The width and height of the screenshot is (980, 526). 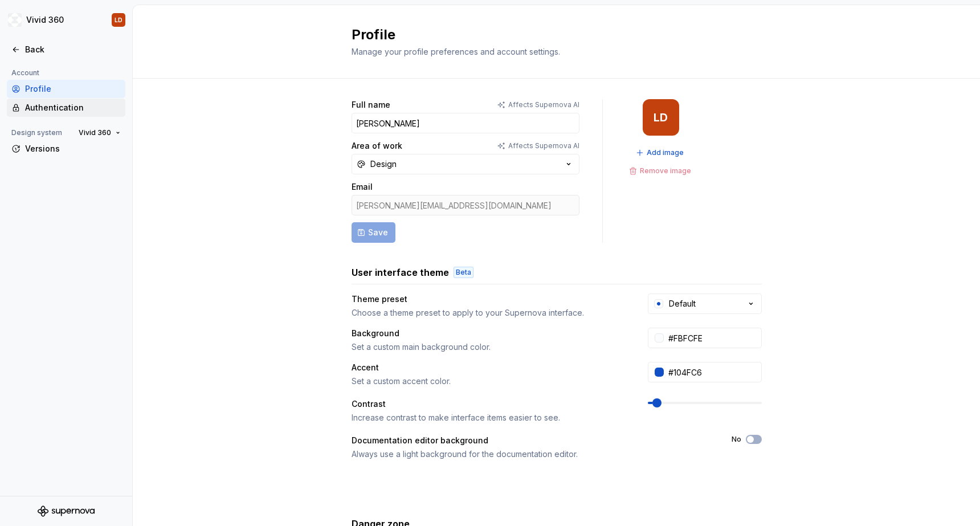 What do you see at coordinates (490, 381) in the screenshot?
I see `div: Set a custom accent color.` at bounding box center [490, 381].